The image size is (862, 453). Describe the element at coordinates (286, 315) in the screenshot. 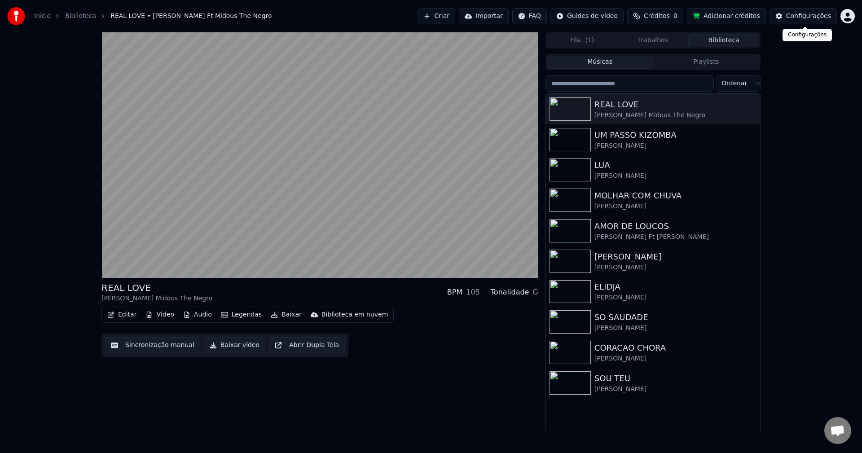

I see `button: Baixar` at that location.